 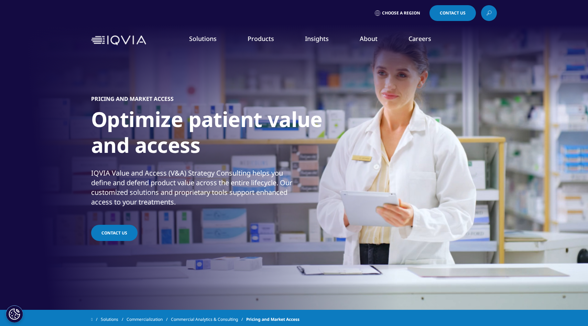 What do you see at coordinates (208, 319) in the screenshot?
I see `a: Commercial Analytics & Consulting` at bounding box center [208, 319].